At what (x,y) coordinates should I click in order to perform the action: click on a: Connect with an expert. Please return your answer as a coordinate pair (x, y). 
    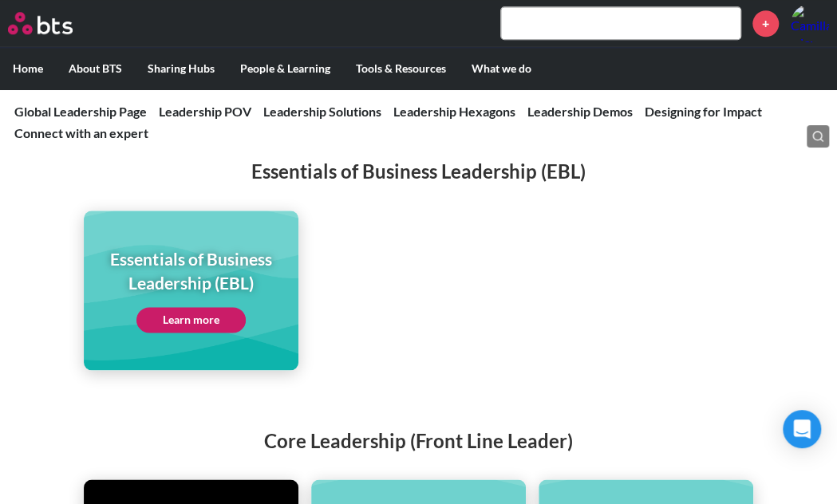
    Looking at the image, I should click on (81, 132).